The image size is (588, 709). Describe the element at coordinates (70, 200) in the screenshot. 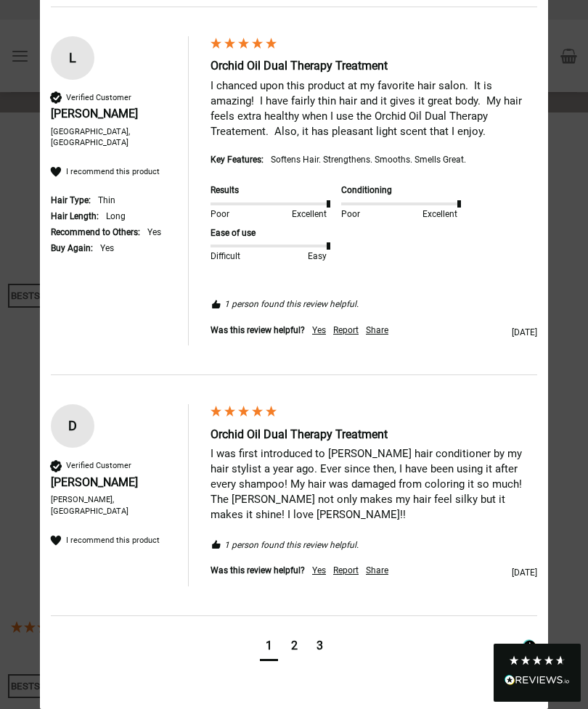

I see `div: Hair Type:` at that location.